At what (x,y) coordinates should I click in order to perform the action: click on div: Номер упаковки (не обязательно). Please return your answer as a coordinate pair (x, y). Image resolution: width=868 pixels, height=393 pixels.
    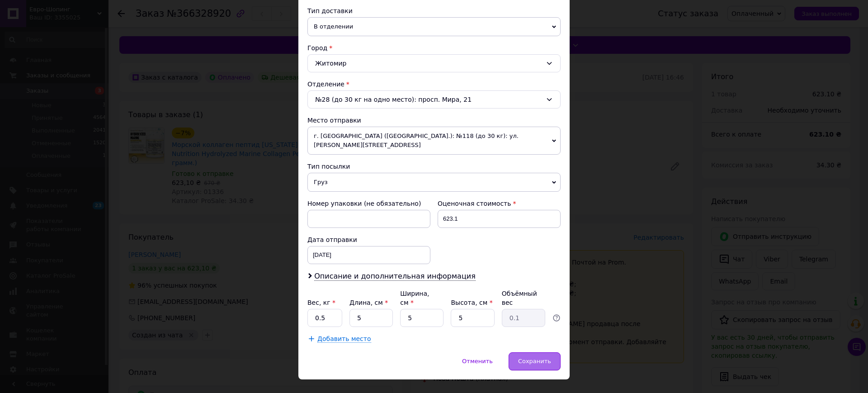
    Looking at the image, I should click on (369, 204).